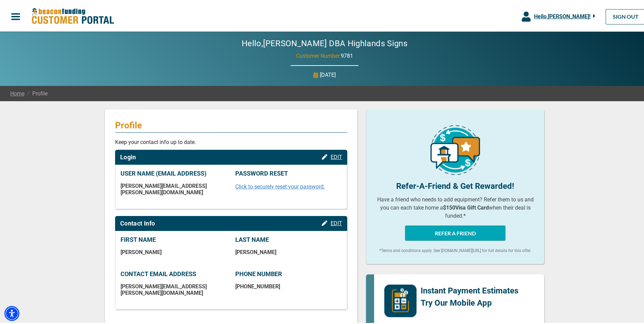 This screenshot has height=324, width=644. Describe the element at coordinates (288, 239) in the screenshot. I see `p: LAST NAME` at that location.